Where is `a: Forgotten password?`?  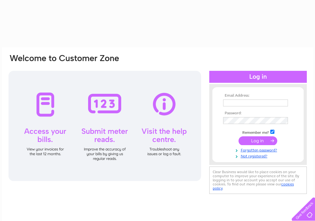 a: Forgotten password? is located at coordinates (259, 149).